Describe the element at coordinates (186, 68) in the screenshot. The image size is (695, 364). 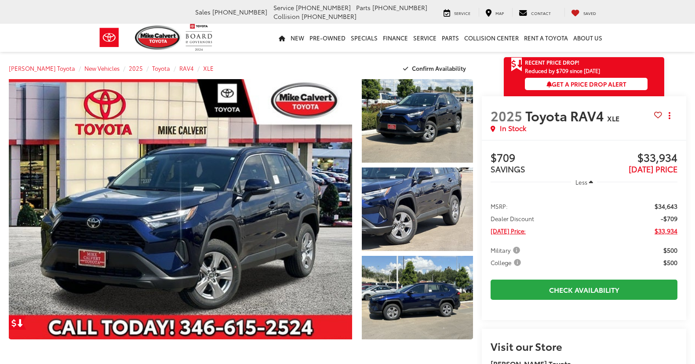
I see `a: RAV4` at that location.